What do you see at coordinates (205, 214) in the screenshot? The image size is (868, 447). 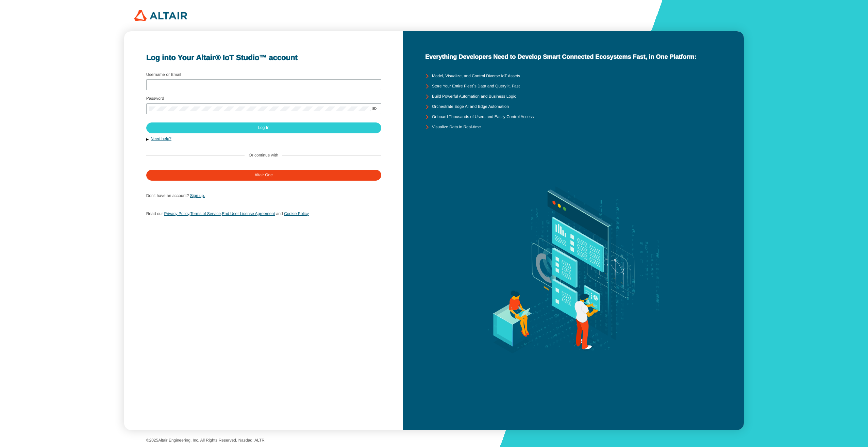 I see `a: Terms of Service` at bounding box center [205, 214].